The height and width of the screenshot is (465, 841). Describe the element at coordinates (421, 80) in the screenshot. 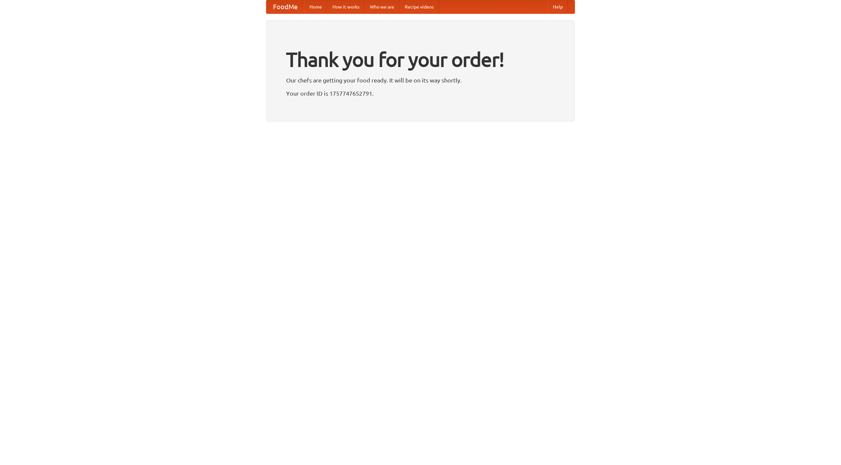

I see `p: Our chefs are getting your food ready. It will be on its way shortly.` at that location.